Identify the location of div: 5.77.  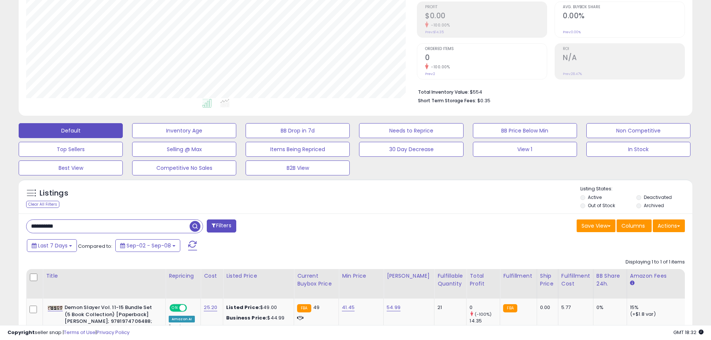
(575, 308).